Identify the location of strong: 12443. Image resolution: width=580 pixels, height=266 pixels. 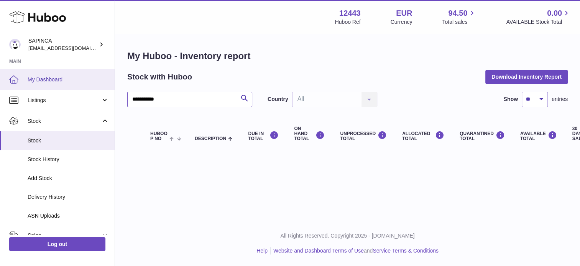
(350, 13).